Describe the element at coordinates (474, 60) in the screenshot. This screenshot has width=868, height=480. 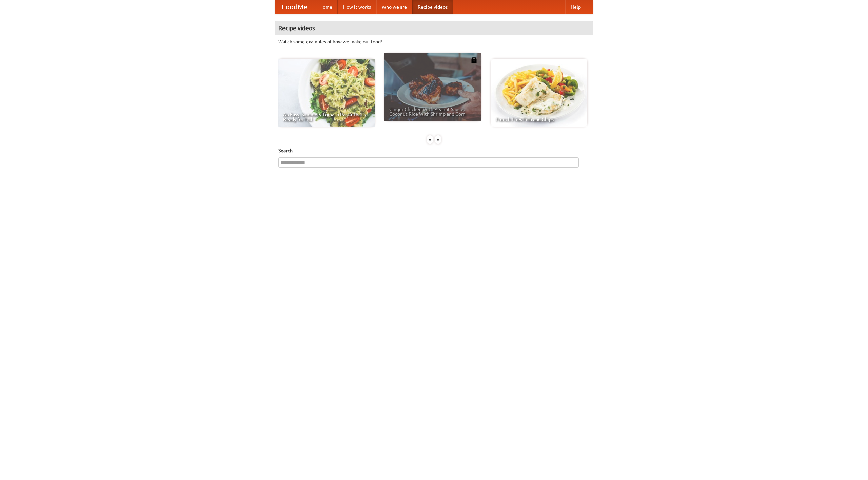
I see `img: 483408.png` at that location.